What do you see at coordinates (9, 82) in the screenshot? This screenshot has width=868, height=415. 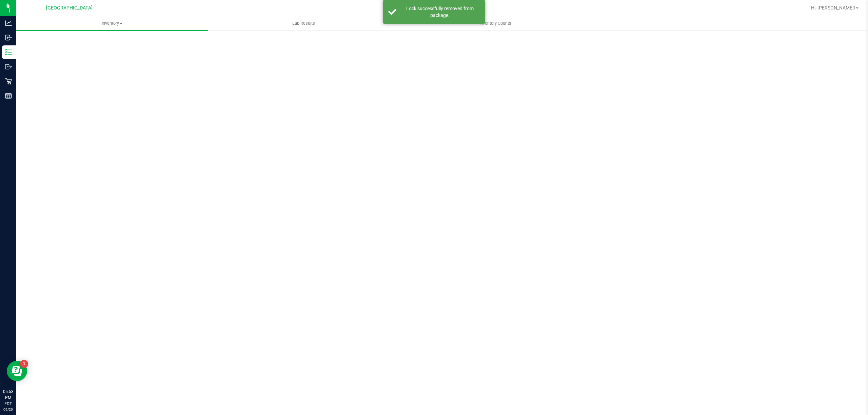 I see `inline-svg: Retail` at bounding box center [9, 82].